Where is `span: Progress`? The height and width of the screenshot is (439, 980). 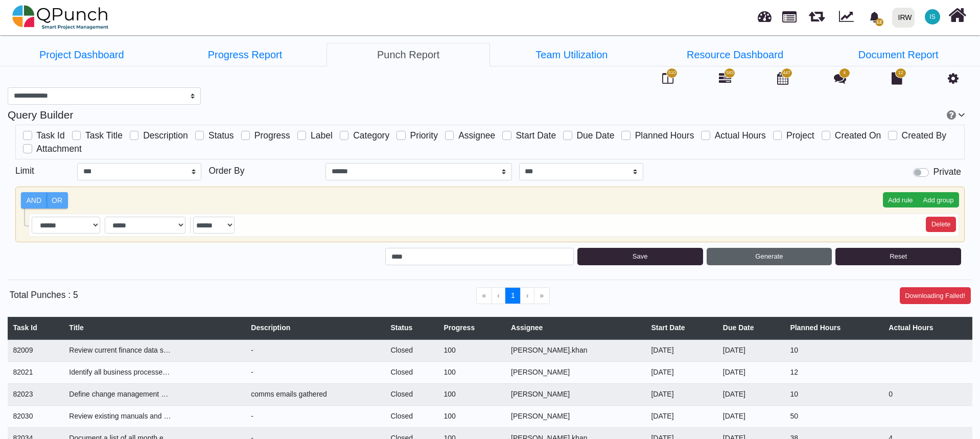
span: Progress is located at coordinates (273, 136).